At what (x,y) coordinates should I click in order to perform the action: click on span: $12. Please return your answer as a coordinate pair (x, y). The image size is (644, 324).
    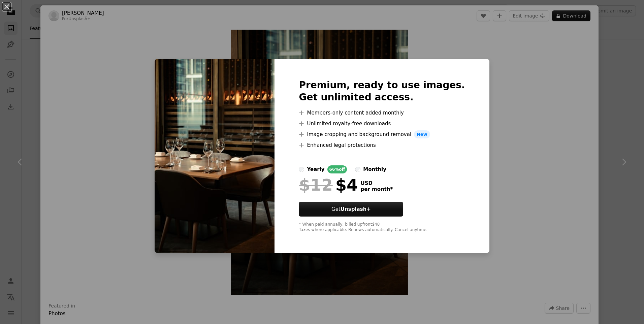
    Looking at the image, I should click on (315, 185).